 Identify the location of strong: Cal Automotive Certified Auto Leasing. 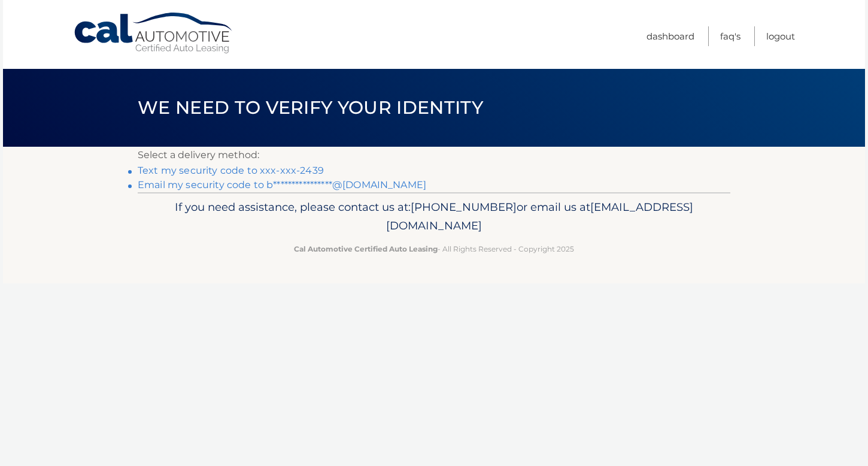
(366, 249).